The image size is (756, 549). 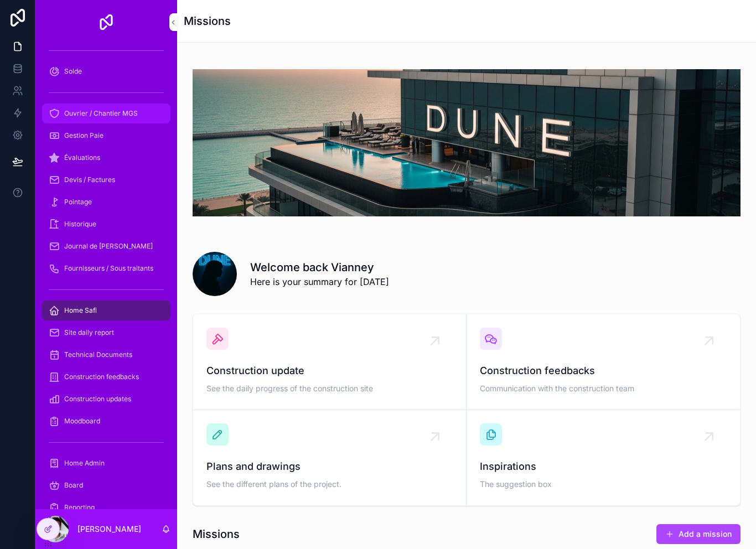 I want to click on div: scrollable content, so click(x=106, y=277).